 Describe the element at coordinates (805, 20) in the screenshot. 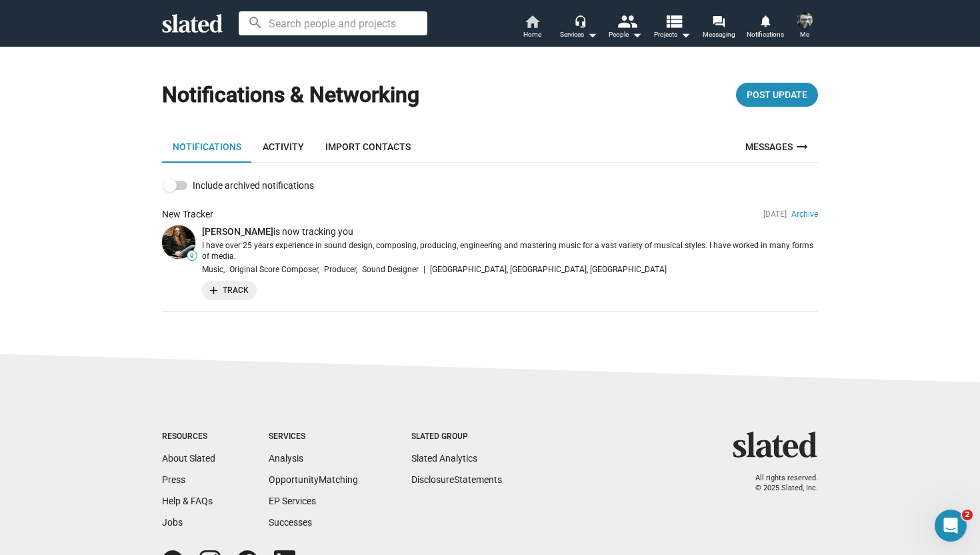

I see `img: David Byrne` at that location.